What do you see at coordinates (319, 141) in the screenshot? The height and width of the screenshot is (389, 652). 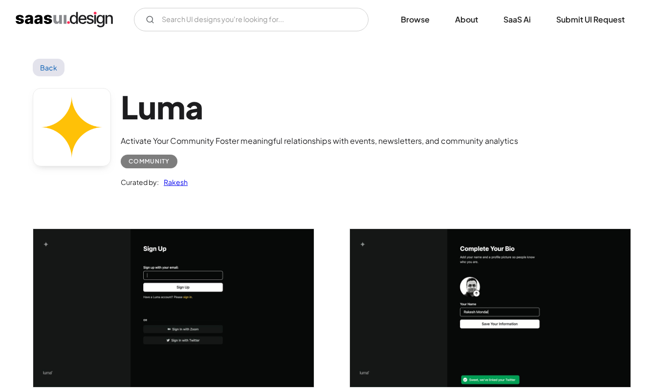 I see `div: Activate Your Community Foster meaningful relationships with events, newsletters, and community a...` at bounding box center [319, 141].